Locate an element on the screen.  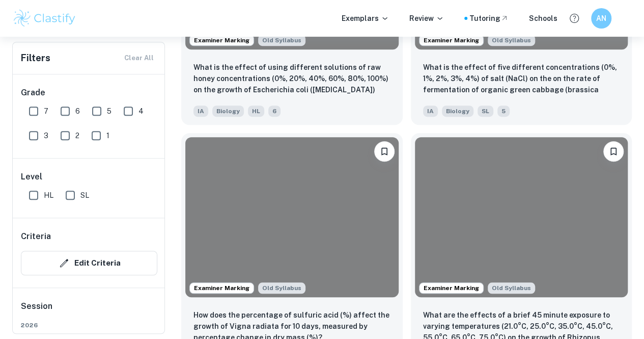
span: 2 is located at coordinates (78, 136).